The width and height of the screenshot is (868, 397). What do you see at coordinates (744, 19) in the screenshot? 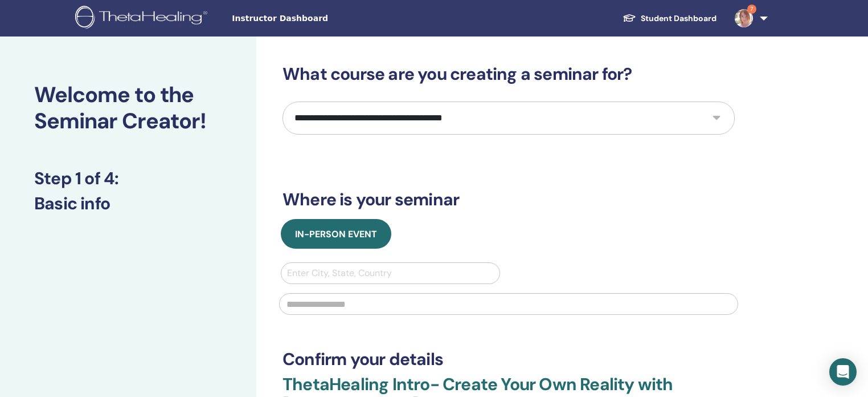
I see `img: default.jpg` at bounding box center [744, 19].